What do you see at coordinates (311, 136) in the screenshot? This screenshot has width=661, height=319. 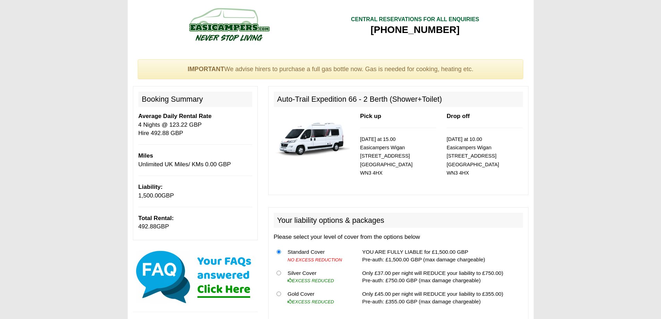 I see `img: 339.jpg` at bounding box center [311, 136].